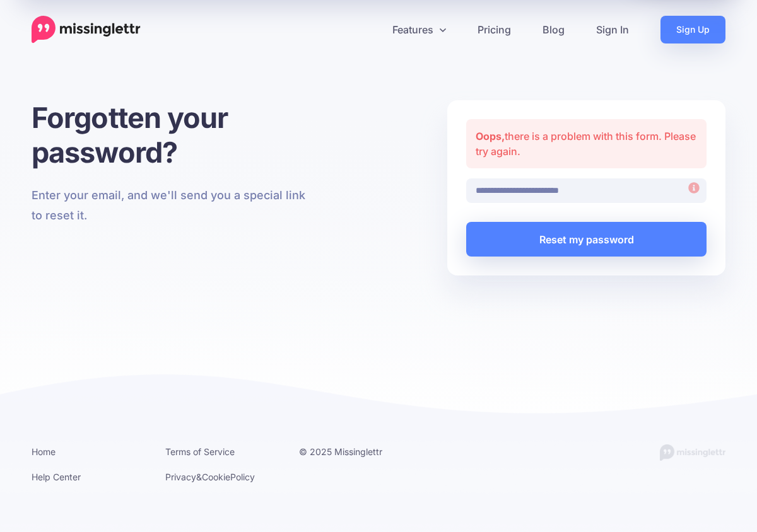  Describe the element at coordinates (56, 476) in the screenshot. I see `a: Help Center` at that location.